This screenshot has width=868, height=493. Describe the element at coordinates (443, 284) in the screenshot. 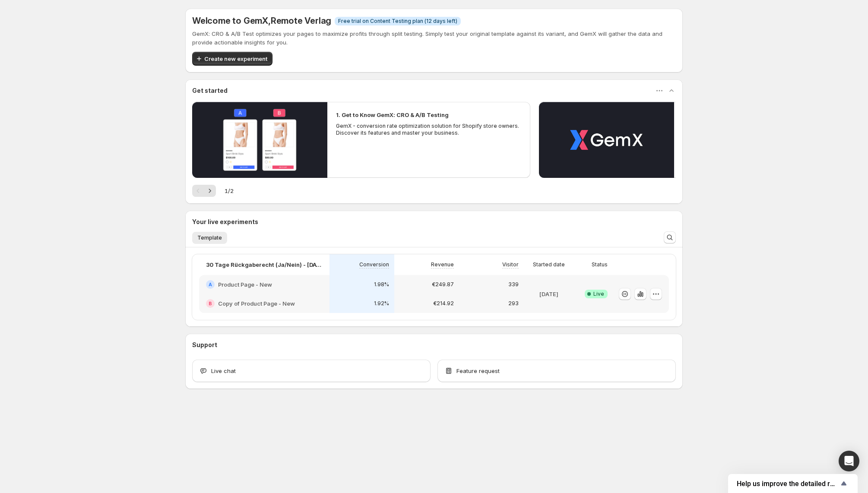

I see `p: €249.87` at that location.